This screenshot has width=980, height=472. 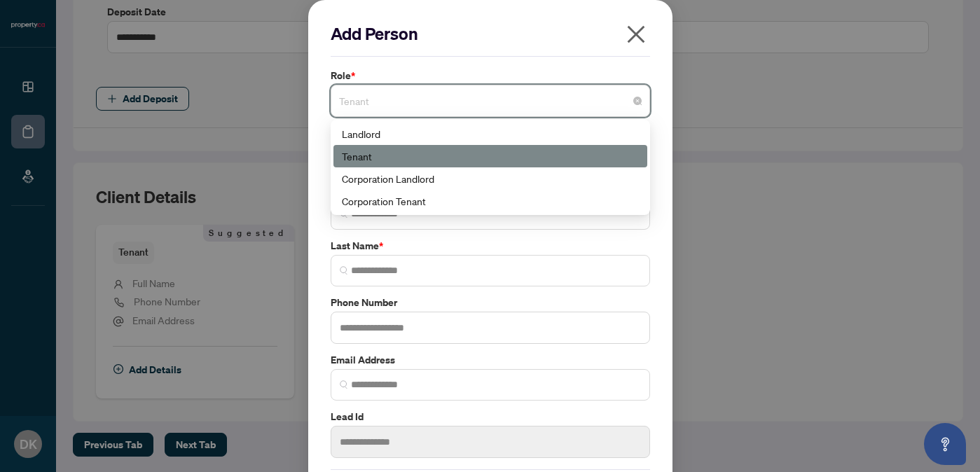 I want to click on label: Lead Id, so click(x=490, y=417).